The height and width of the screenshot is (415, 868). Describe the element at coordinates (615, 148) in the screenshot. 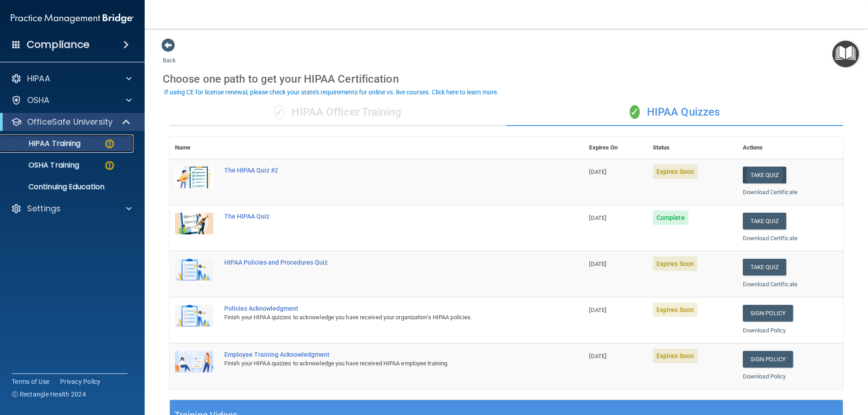

I see `th: Expires On` at that location.